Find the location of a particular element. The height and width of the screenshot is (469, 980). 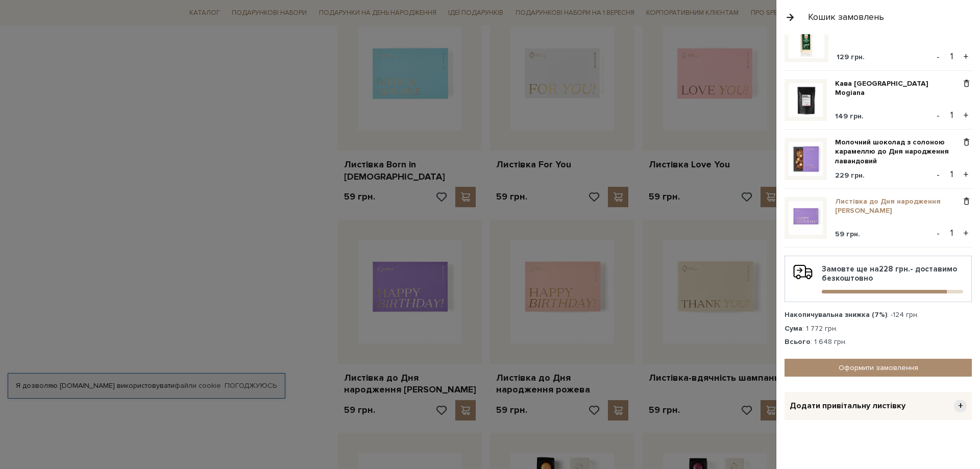

a: Оформити замовлення is located at coordinates (878, 368).